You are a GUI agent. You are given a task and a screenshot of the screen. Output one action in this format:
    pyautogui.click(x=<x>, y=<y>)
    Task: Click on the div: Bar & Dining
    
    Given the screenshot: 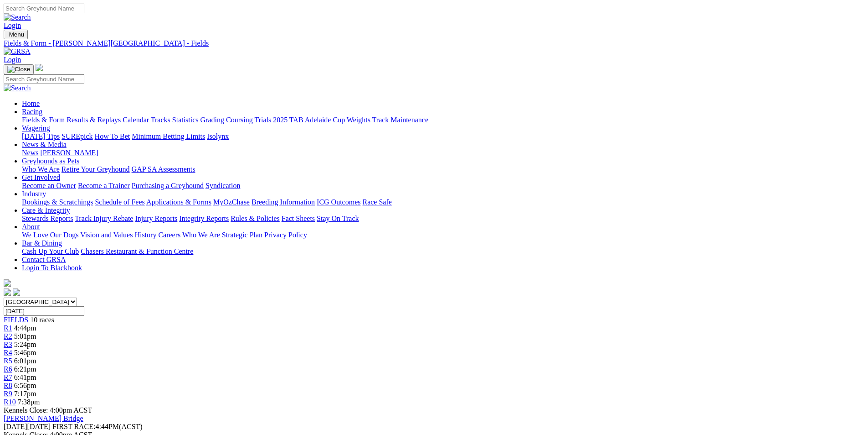 What is the action you would take?
    pyautogui.click(x=443, y=251)
    